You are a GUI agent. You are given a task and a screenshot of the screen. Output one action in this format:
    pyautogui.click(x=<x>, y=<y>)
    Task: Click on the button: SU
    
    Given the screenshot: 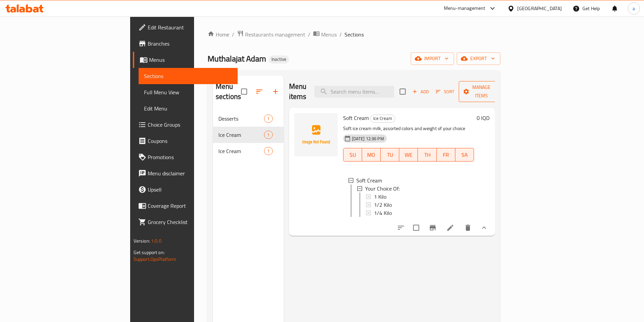 What is the action you would take?
    pyautogui.click(x=352, y=155)
    